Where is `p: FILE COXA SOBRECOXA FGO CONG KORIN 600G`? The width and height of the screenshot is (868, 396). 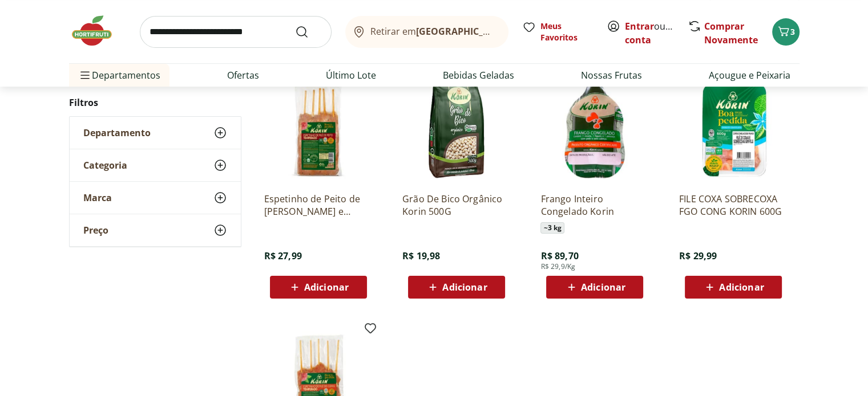 p: FILE COXA SOBRECOXA FGO CONG KORIN 600G is located at coordinates (733, 205).